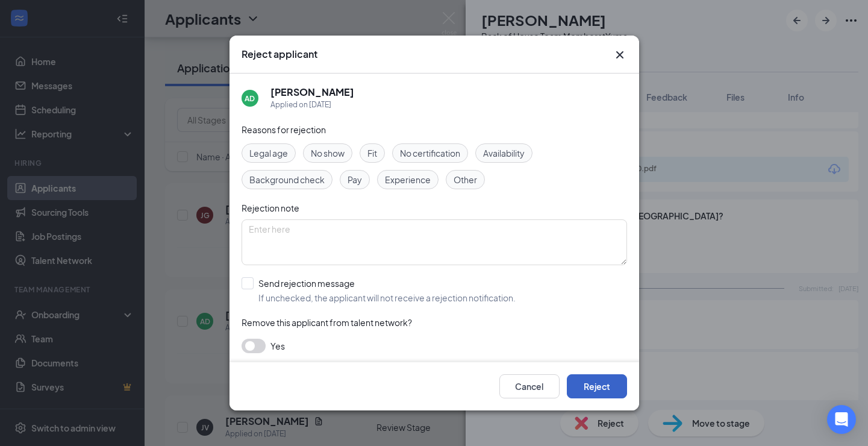  I want to click on button: Reject, so click(597, 386).